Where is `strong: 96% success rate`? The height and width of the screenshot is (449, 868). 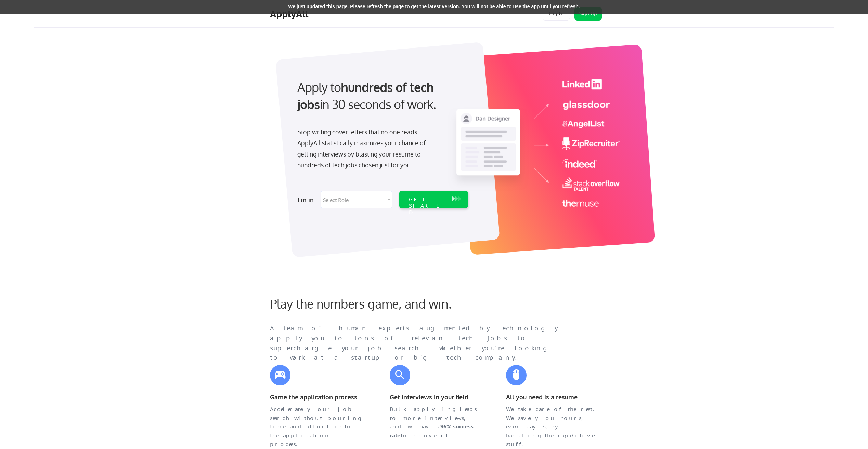 strong: 96% success rate is located at coordinates (432, 431).